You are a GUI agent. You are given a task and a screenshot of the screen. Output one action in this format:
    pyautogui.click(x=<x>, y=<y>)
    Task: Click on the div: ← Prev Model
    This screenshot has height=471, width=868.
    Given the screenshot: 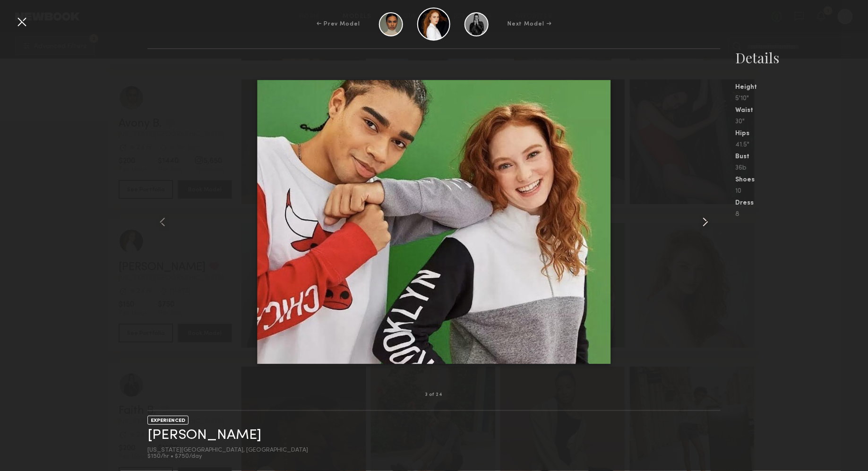 What is the action you would take?
    pyautogui.click(x=338, y=24)
    